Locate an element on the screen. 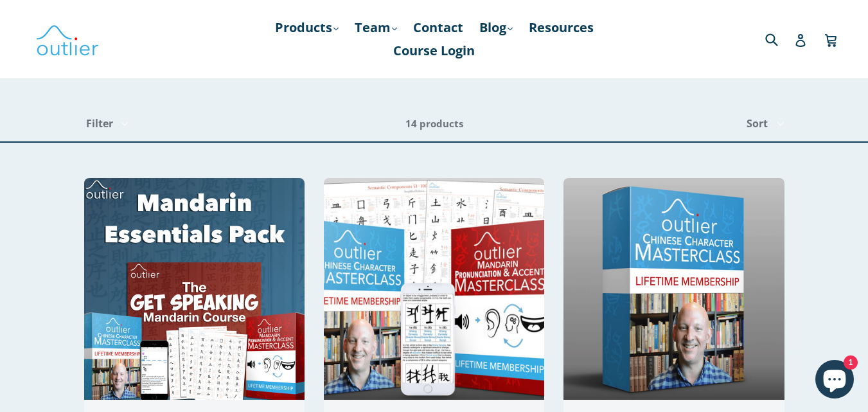 The width and height of the screenshot is (868, 412). span: 14 products is located at coordinates (434, 123).